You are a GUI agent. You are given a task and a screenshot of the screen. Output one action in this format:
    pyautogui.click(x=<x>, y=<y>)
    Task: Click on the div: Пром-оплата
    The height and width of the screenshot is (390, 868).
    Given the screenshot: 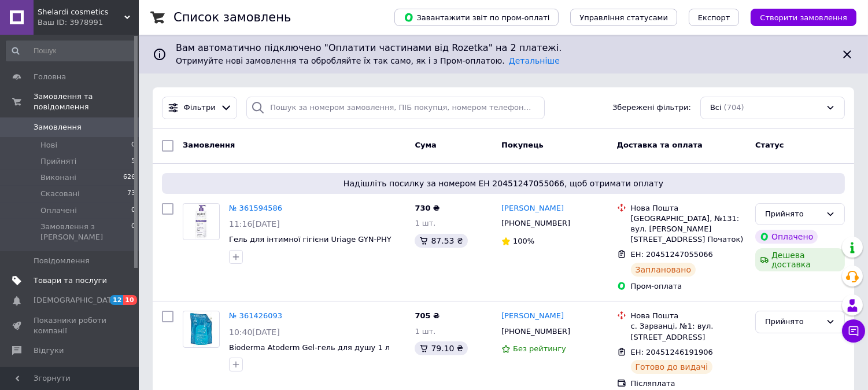 What is the action you would take?
    pyautogui.click(x=688, y=287)
    